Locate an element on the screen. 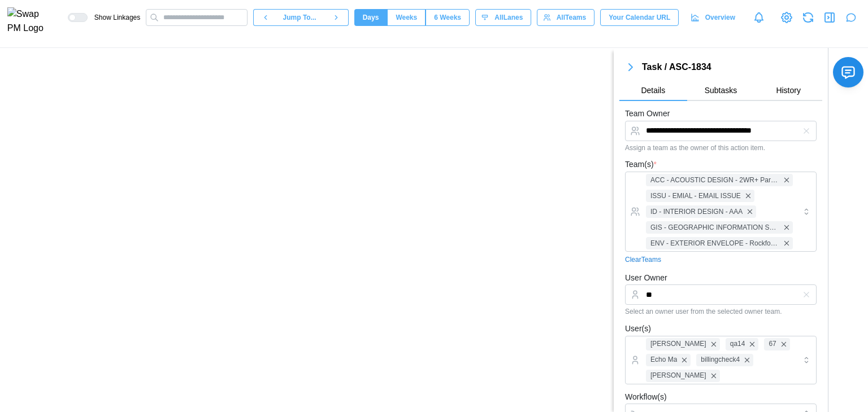  a: Notifications is located at coordinates (759, 18).